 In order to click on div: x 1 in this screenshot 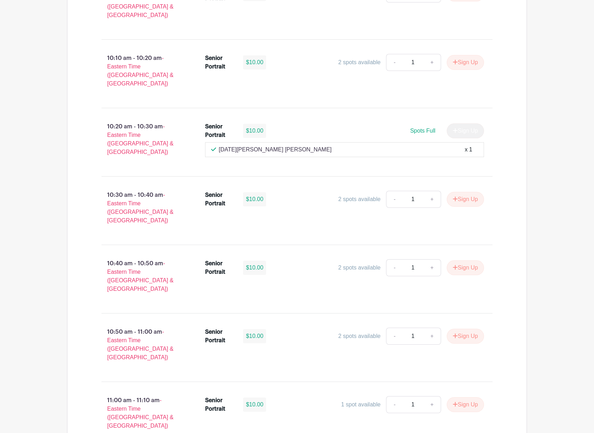, I will do `click(468, 150)`.